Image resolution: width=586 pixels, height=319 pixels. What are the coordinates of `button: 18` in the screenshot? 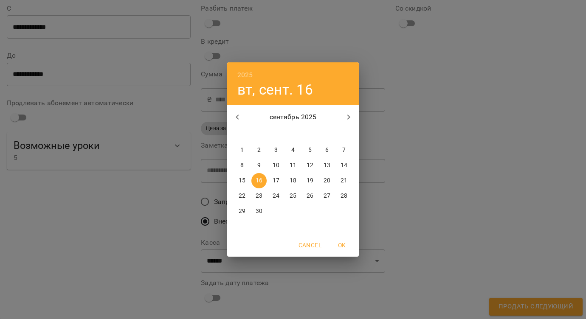 It's located at (293, 181).